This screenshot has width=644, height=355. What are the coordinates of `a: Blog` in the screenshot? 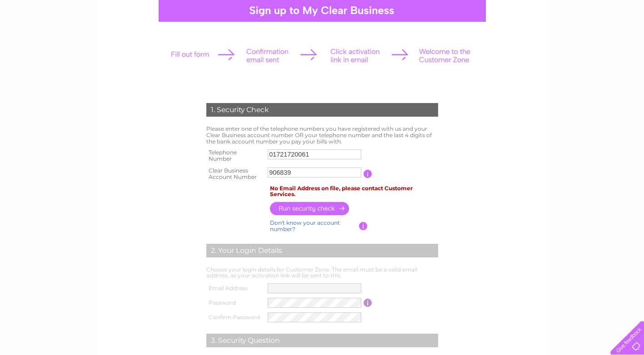 It's located at (604, 42).